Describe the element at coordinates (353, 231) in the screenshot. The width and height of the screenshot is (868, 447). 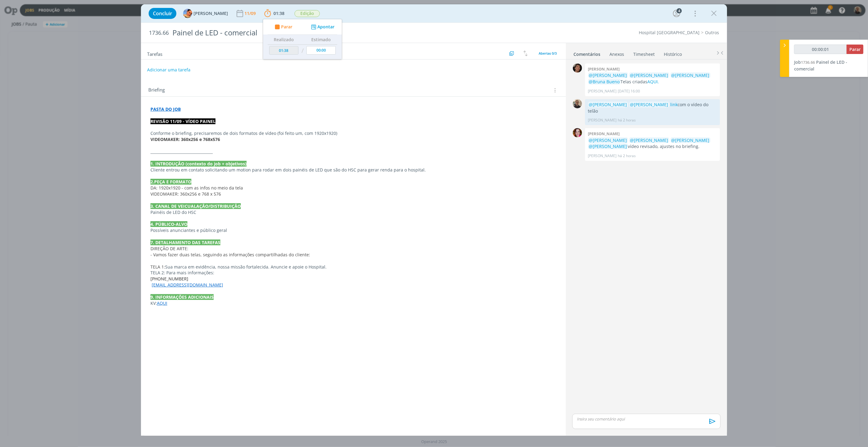
I see `p: Possíveis anunciantes e público geral` at that location.